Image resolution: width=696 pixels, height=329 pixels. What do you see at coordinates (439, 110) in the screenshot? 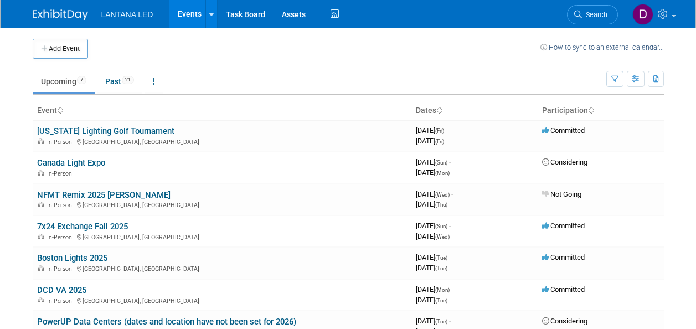
I see `a: Sort by Start Date` at bounding box center [439, 110].